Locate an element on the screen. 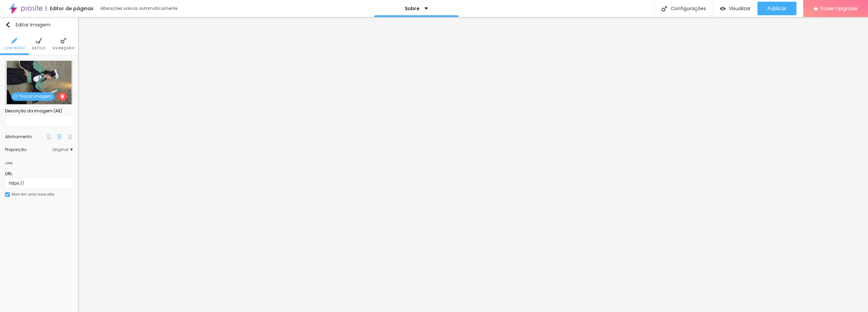 The height and width of the screenshot is (312, 868). span: Fazer Upgrade is located at coordinates (839, 8).